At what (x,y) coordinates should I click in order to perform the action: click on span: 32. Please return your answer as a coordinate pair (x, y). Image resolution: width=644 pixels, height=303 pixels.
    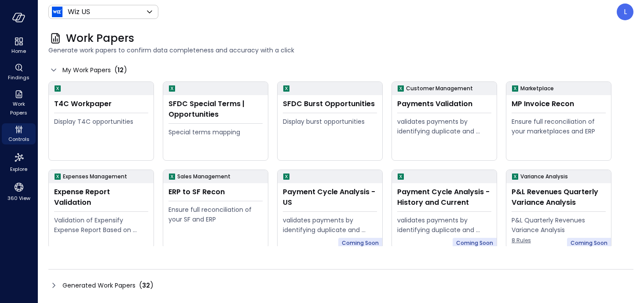
    Looking at the image, I should click on (146, 285).